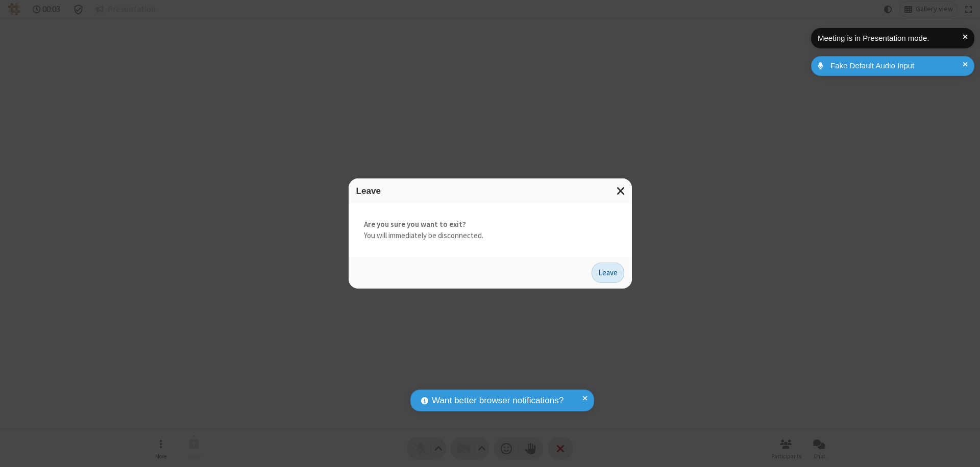 The width and height of the screenshot is (980, 467). I want to click on div: You will immediately be disconnected., so click(490, 231).